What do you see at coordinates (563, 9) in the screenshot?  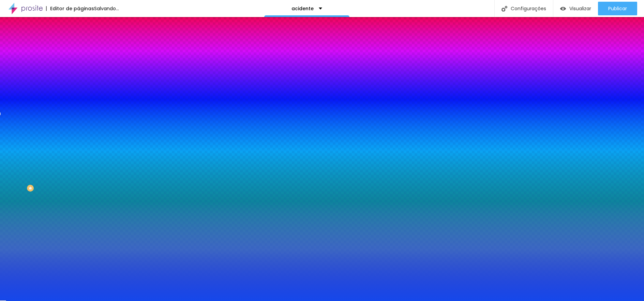 I see `img: view-1.svg` at bounding box center [563, 9].